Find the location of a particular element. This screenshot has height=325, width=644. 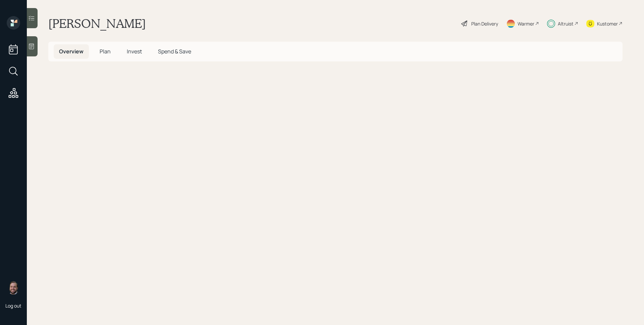

img: james-distasi-headshot.png is located at coordinates (13, 288).